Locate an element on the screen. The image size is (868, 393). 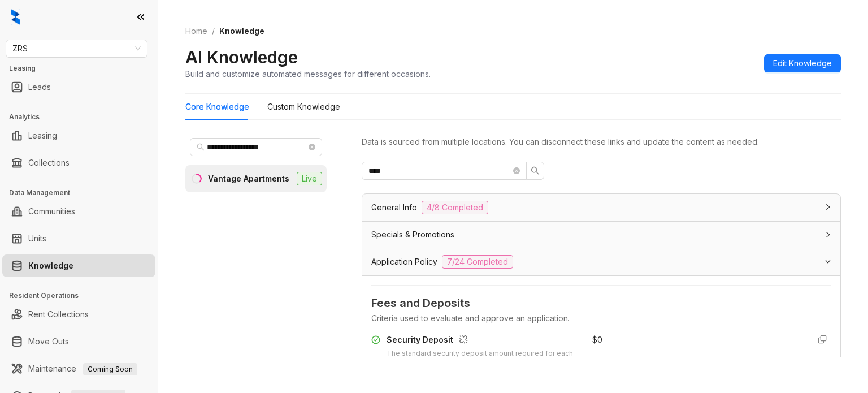
span: Coming Soon is located at coordinates (110, 369).